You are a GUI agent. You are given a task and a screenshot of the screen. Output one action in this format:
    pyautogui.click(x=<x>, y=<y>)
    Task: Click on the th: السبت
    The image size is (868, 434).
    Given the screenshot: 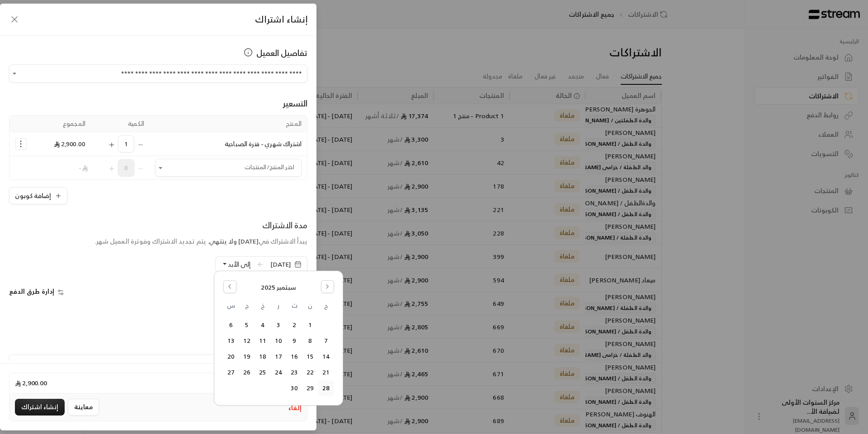 What is the action you would take?
    pyautogui.click(x=231, y=310)
    